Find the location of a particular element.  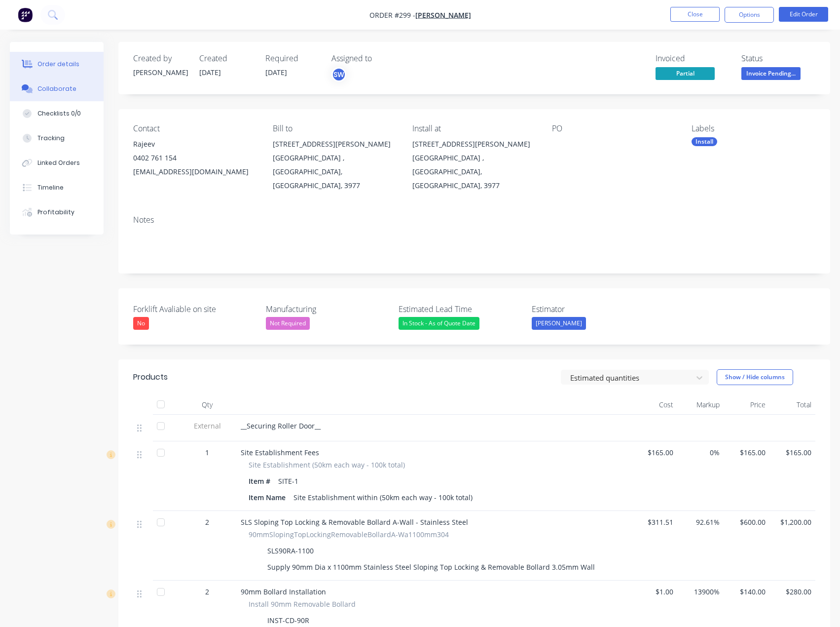

span: 92.61% is located at coordinates (700, 521).